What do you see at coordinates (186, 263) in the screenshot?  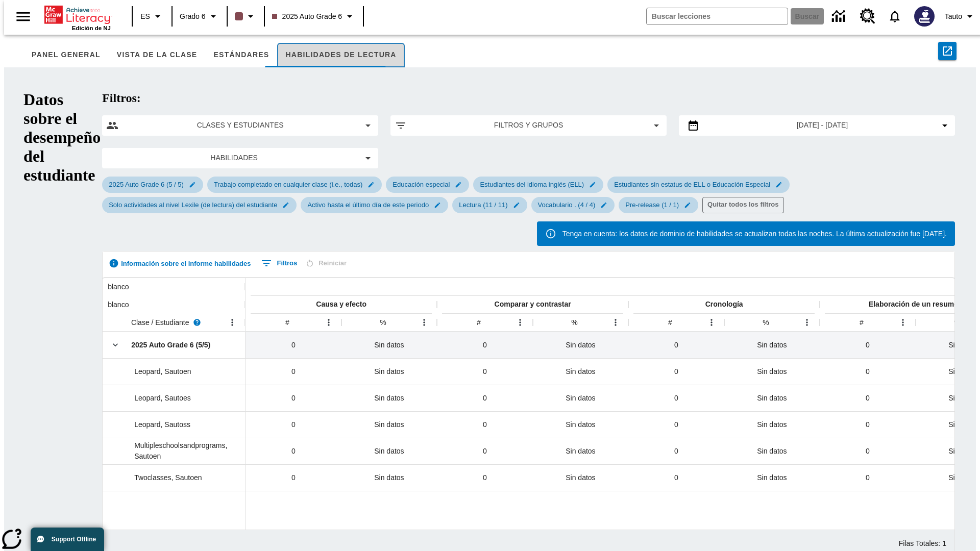 I see `span: Información sobre el informe habilidades` at bounding box center [186, 263].